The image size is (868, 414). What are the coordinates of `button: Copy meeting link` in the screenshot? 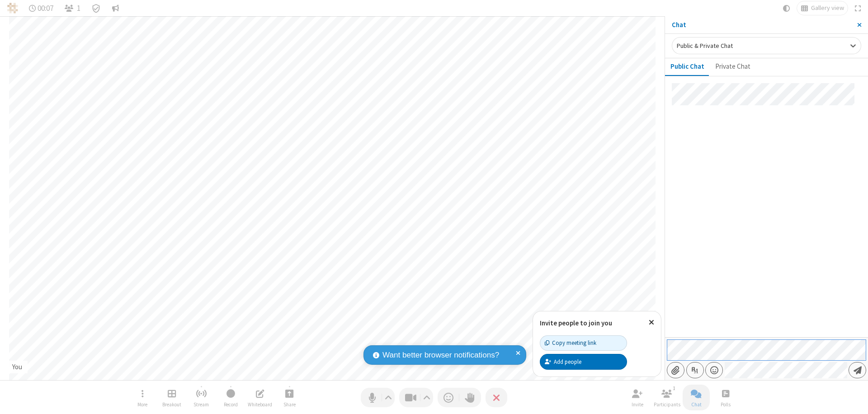 It's located at (583, 343).